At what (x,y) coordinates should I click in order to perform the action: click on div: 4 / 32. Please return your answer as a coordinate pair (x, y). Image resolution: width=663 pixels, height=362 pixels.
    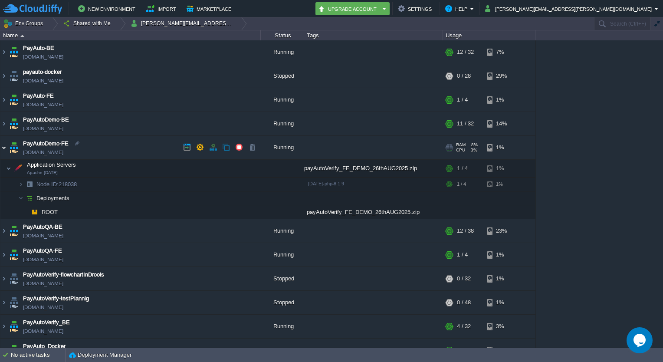
    Looking at the image, I should click on (464, 326).